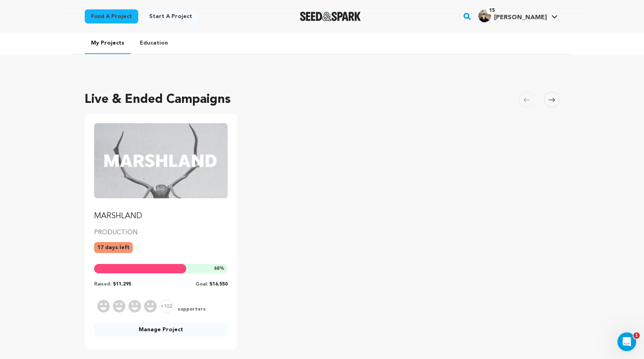  Describe the element at coordinates (518, 15) in the screenshot. I see `a: Ray C.'s Profile` at that location.